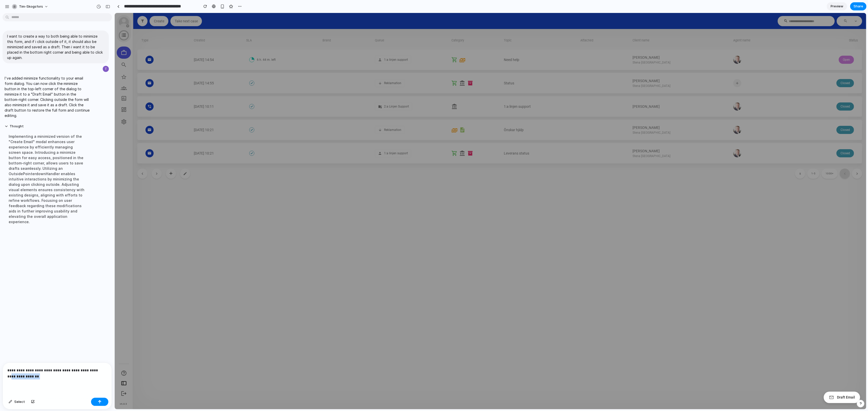  Describe the element at coordinates (56, 47) in the screenshot. I see `p: I want to create a way to both being able to minimize this form, and if i click outside of it, it...` at that location.